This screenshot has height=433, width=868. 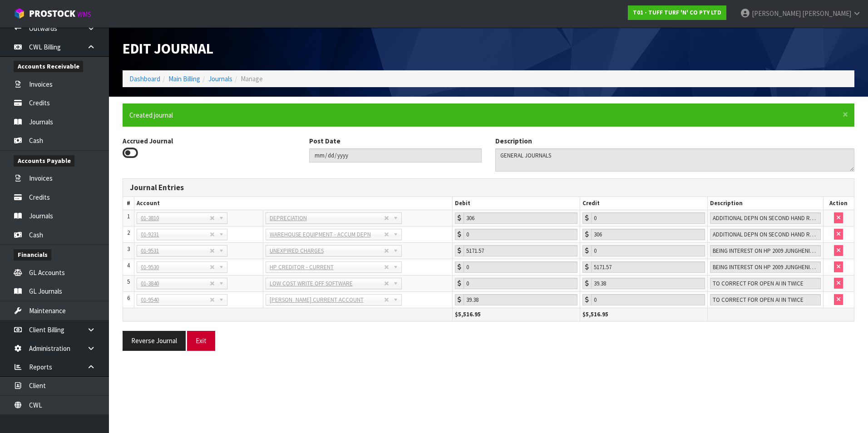 What do you see at coordinates (516, 203) in the screenshot?
I see `th: Debit` at bounding box center [516, 203].